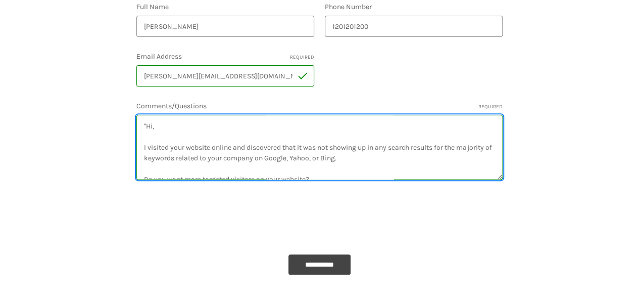 The image size is (639, 300). What do you see at coordinates (225, 56) in the screenshot?
I see `label: Email Address` at bounding box center [225, 56].